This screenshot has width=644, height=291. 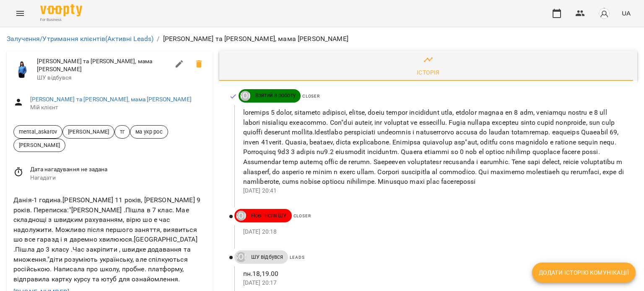 I want to click on a: Залучення/Утримання клієнтів(Активні Leads), so click(x=80, y=38).